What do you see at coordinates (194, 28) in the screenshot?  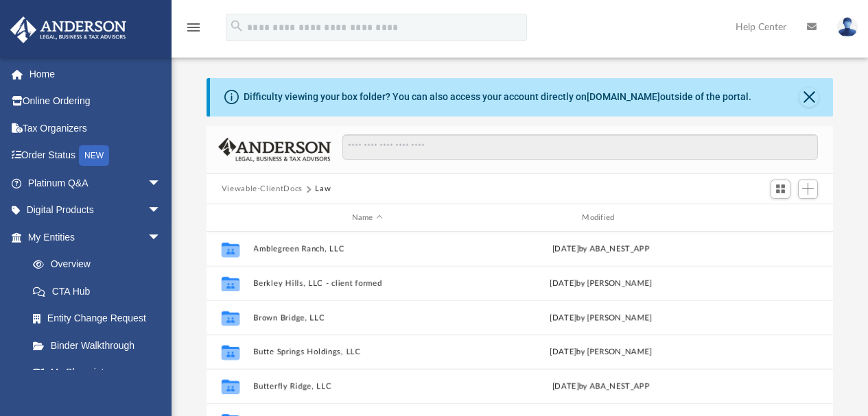 I see `i: menu` at bounding box center [194, 28].